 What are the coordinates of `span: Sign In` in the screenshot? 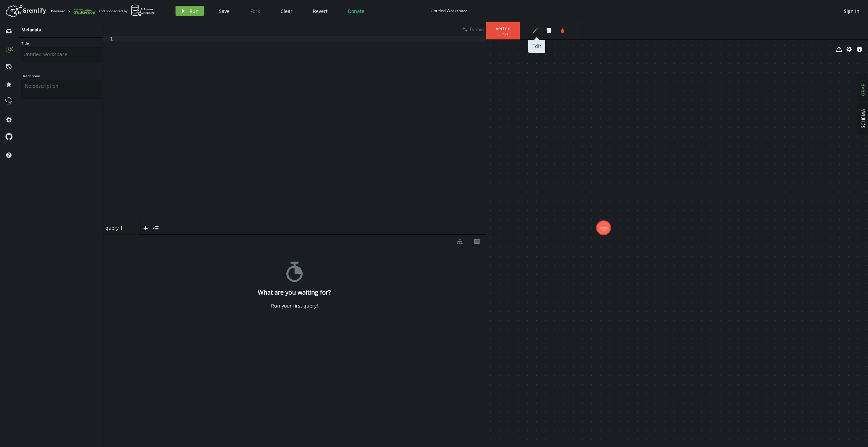 It's located at (852, 11).